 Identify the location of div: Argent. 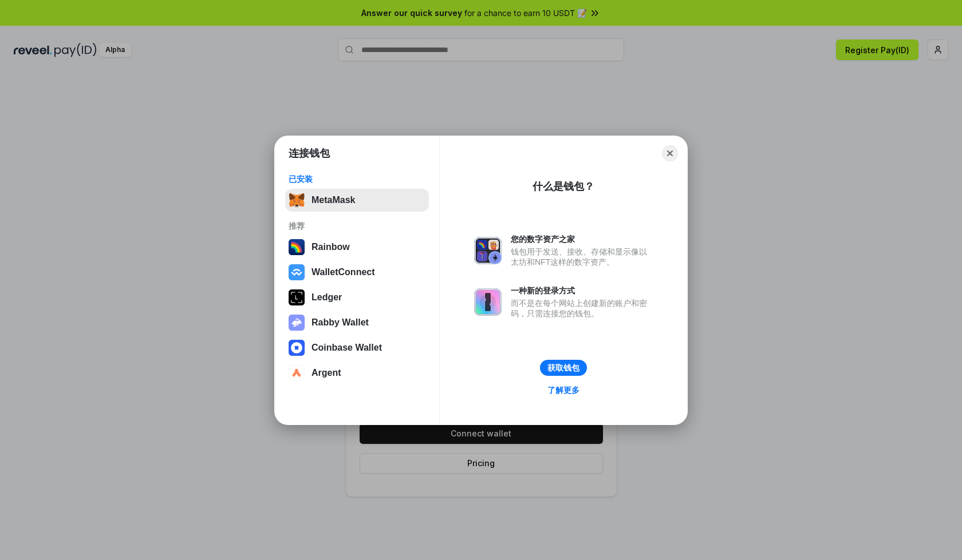
(326, 373).